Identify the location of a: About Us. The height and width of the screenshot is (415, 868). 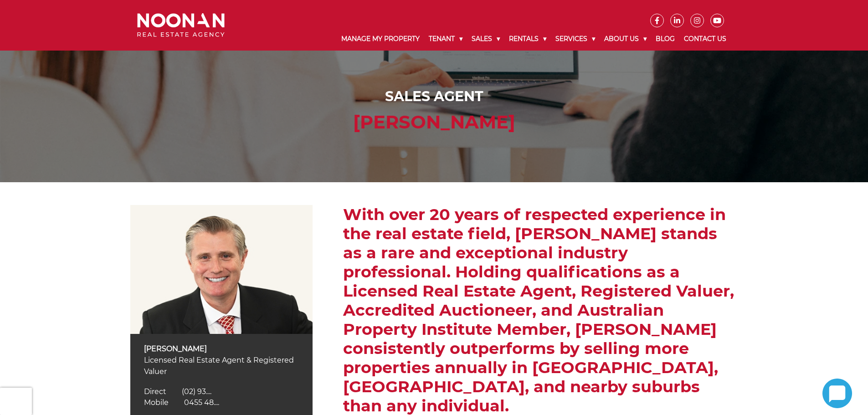
(625, 39).